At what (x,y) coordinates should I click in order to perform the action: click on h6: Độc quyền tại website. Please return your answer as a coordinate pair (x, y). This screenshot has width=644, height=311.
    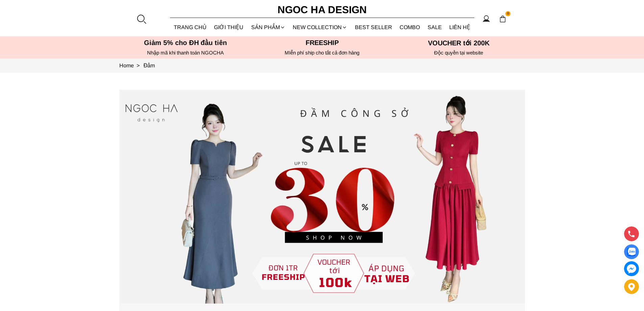
    Looking at the image, I should click on (458, 53).